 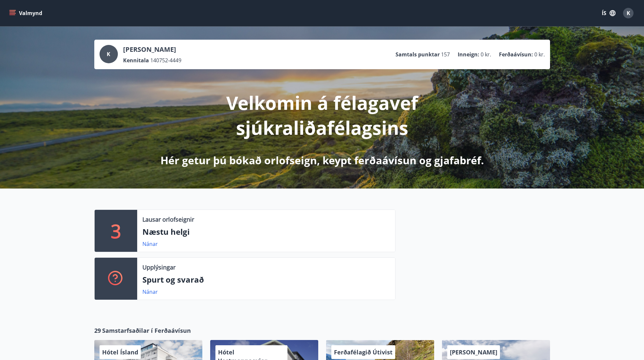 What do you see at coordinates (468, 54) in the screenshot?
I see `p: Inneign :` at bounding box center [468, 54].